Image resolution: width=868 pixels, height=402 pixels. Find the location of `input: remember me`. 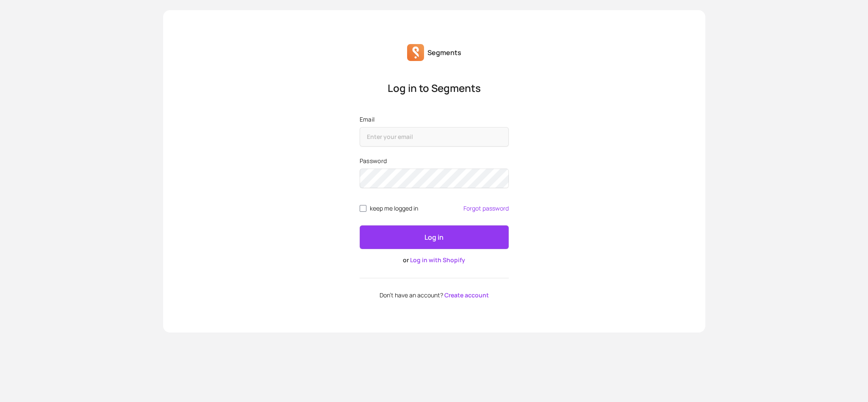

input: remember me is located at coordinates (363, 208).